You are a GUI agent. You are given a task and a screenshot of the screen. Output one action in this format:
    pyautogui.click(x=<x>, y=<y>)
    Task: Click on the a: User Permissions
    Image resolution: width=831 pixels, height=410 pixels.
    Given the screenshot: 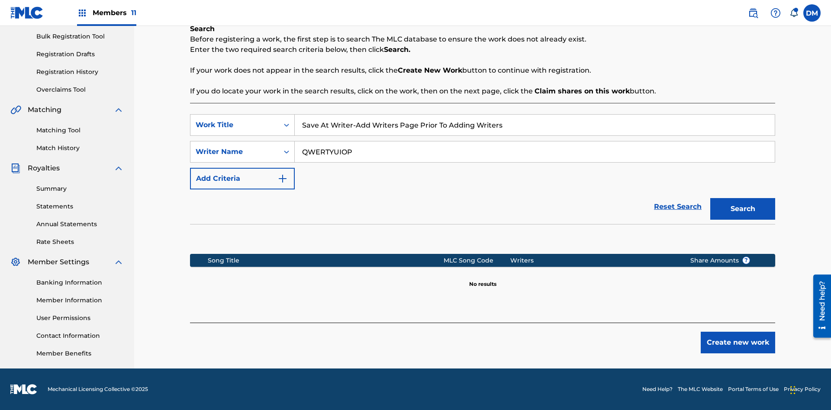 What is the action you would take?
    pyautogui.click(x=80, y=318)
    